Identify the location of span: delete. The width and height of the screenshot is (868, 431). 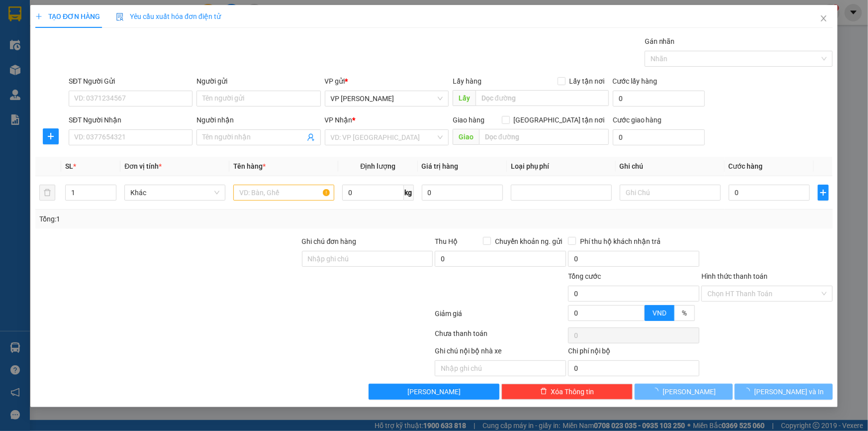
(543, 392).